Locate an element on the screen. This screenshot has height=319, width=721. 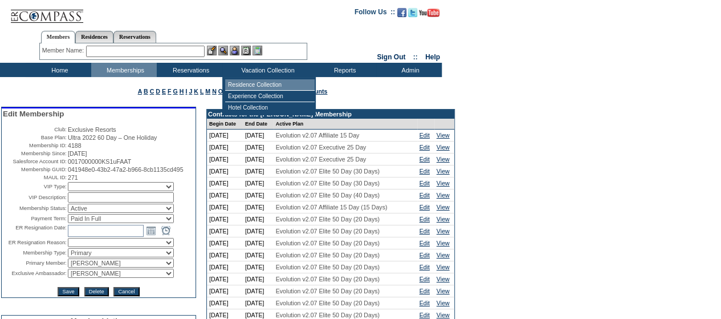
span: Evolution v2.07 Elite 50 Day (30 Days) is located at coordinates (328, 171).